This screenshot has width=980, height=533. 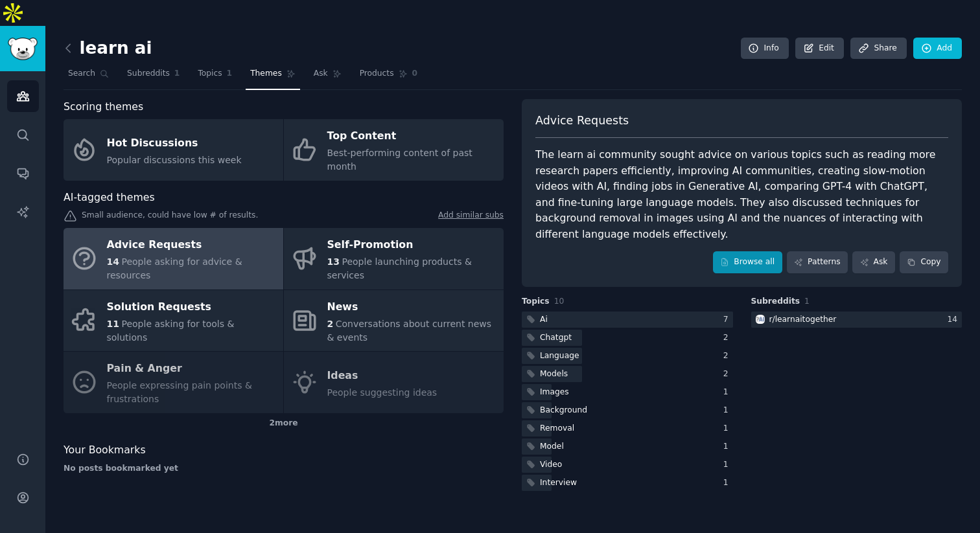 I want to click on a: Images1, so click(x=628, y=392).